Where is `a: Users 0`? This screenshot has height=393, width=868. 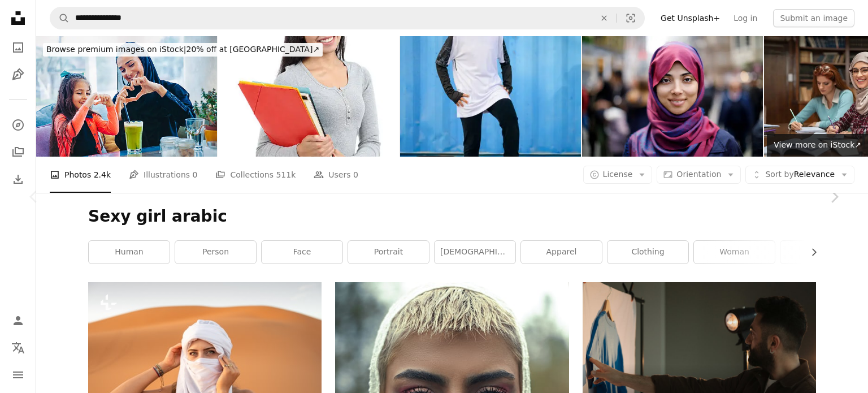 a: Users 0 is located at coordinates (336, 175).